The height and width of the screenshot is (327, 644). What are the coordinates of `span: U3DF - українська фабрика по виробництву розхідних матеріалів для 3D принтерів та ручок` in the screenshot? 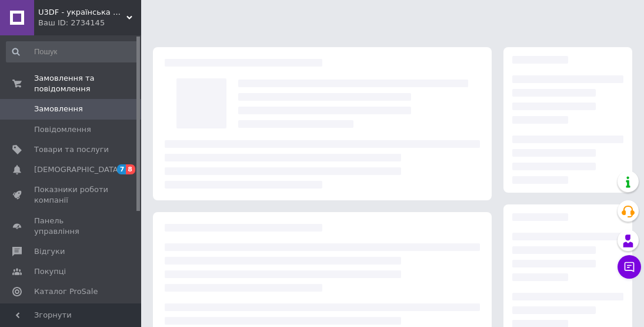 It's located at (82, 12).